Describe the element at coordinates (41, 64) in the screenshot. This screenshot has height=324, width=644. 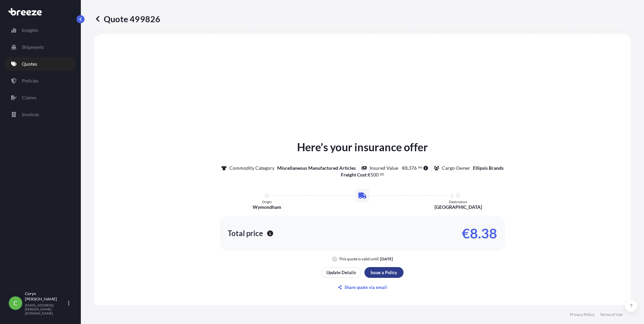
I see `a: Quotes` at that location.